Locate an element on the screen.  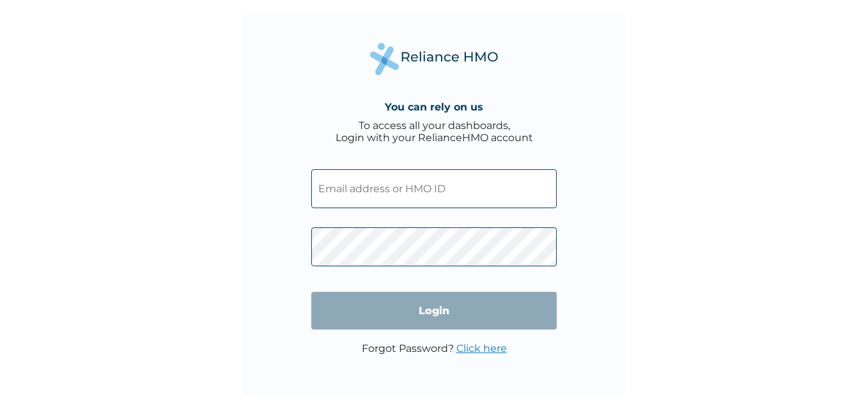
input: Login is located at coordinates (434, 310).